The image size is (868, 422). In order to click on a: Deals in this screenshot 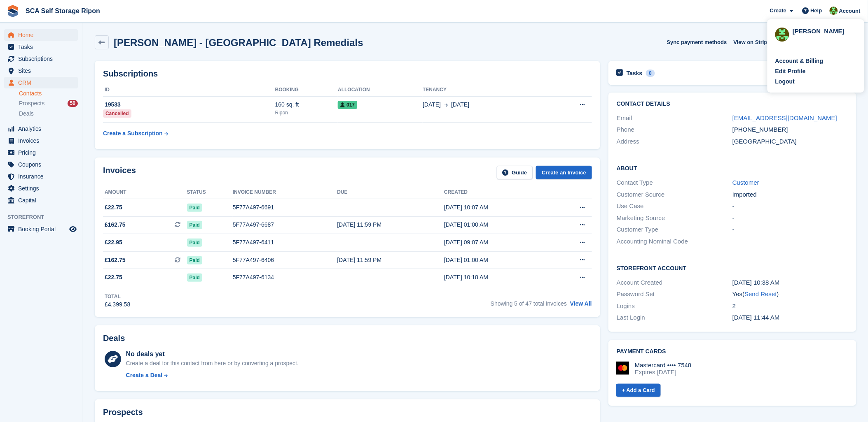, I will do `click(48, 113)`.